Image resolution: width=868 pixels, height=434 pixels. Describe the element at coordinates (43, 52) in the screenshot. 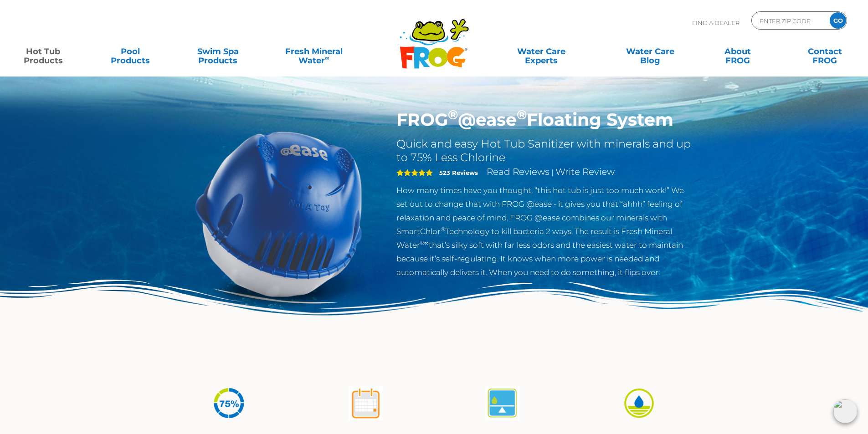

I see `a: Hot TubProducts` at that location.